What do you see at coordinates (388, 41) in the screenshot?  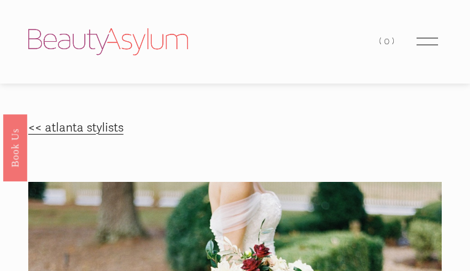 I see `span: 0` at bounding box center [388, 41].